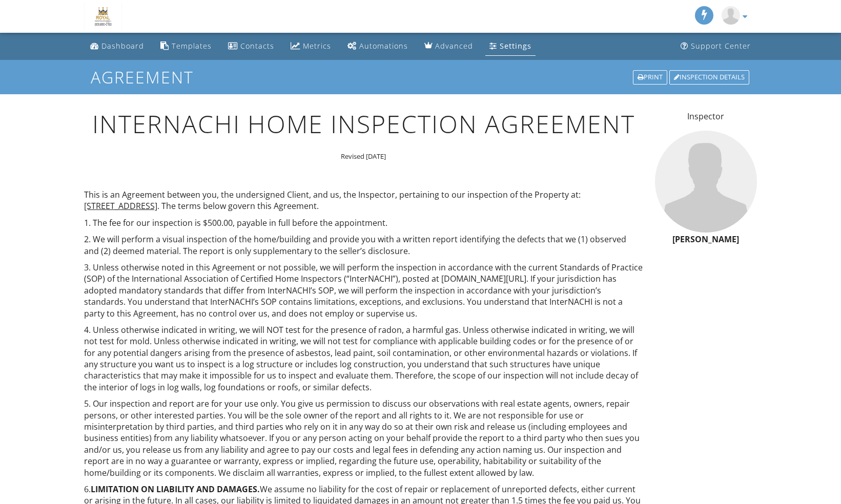  Describe the element at coordinates (186, 46) in the screenshot. I see `a: Templates` at that location.